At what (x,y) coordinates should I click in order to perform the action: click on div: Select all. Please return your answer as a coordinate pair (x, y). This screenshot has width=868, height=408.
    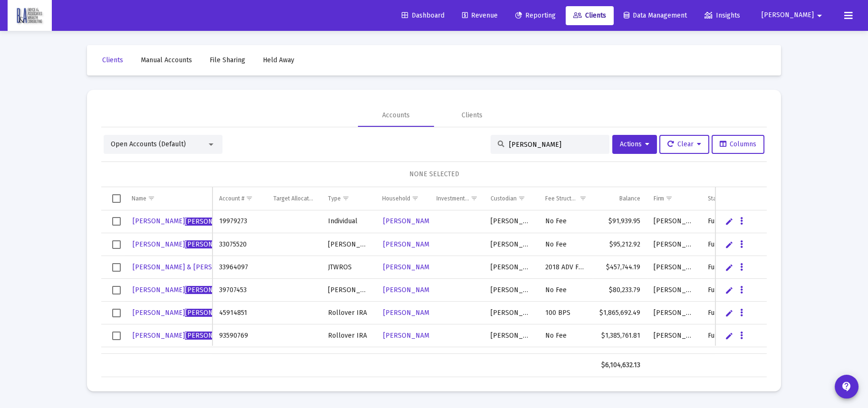
    Looking at the image, I should click on (116, 198).